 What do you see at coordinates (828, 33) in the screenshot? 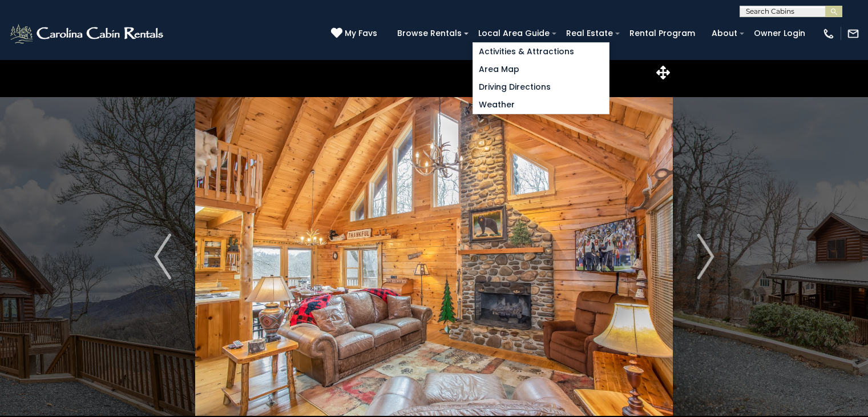
I see `img: phone-regular-white.png` at bounding box center [828, 33].